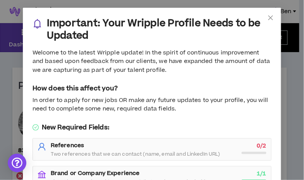 The image size is (304, 180). I want to click on strong: 1 / 1, so click(262, 174).